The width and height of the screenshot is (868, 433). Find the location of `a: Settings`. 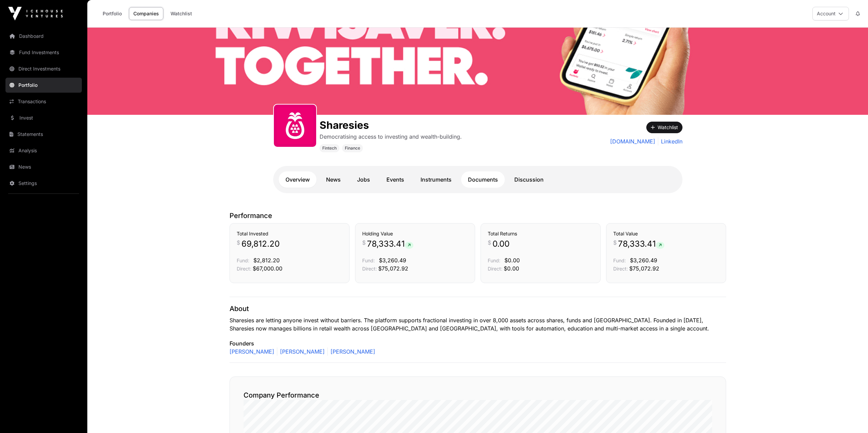

a: Settings is located at coordinates (44, 183).